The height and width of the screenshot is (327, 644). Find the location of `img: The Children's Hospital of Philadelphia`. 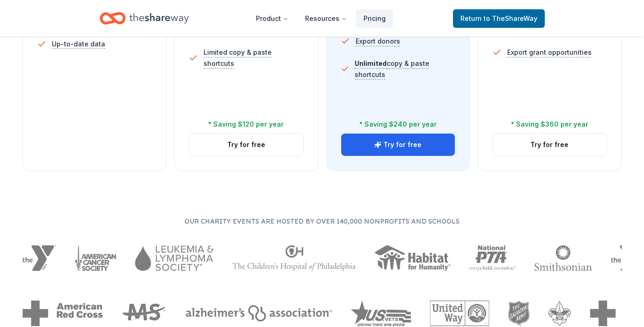

img: The Children's Hospital of Philadelphia is located at coordinates (294, 258).